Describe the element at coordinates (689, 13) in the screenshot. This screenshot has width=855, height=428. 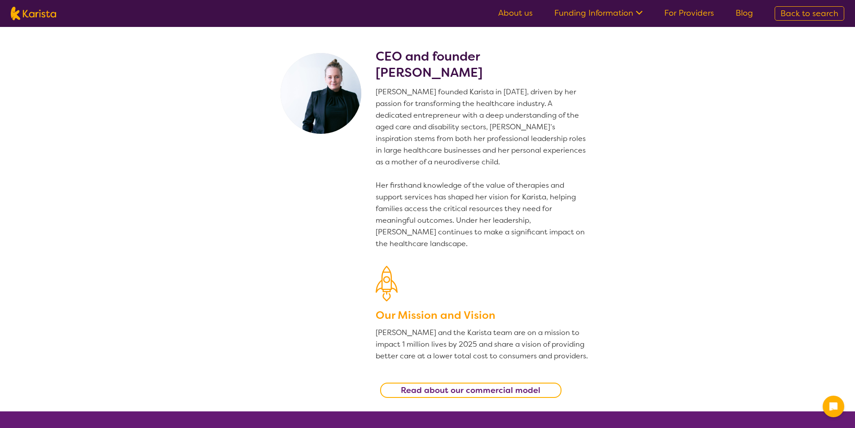
I see `a: For Providers` at that location.